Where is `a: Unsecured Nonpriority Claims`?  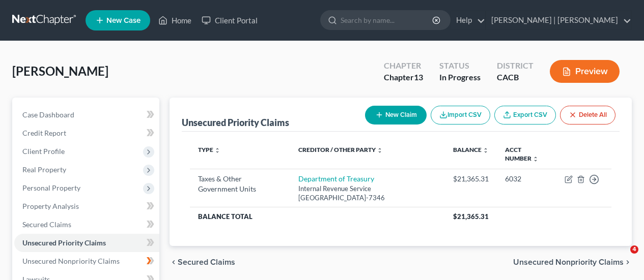 a: Unsecured Nonpriority Claims is located at coordinates (87, 261).